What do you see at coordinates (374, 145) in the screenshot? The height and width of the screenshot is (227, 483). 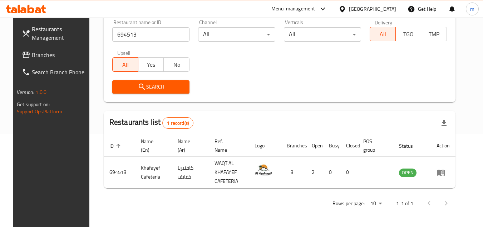 I see `span: POS group` at bounding box center [374, 145].